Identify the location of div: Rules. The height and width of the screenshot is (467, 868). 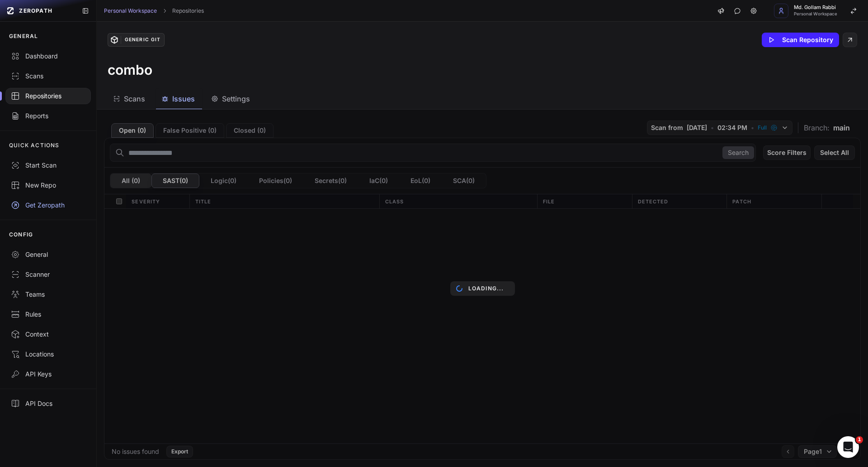
(48, 314).